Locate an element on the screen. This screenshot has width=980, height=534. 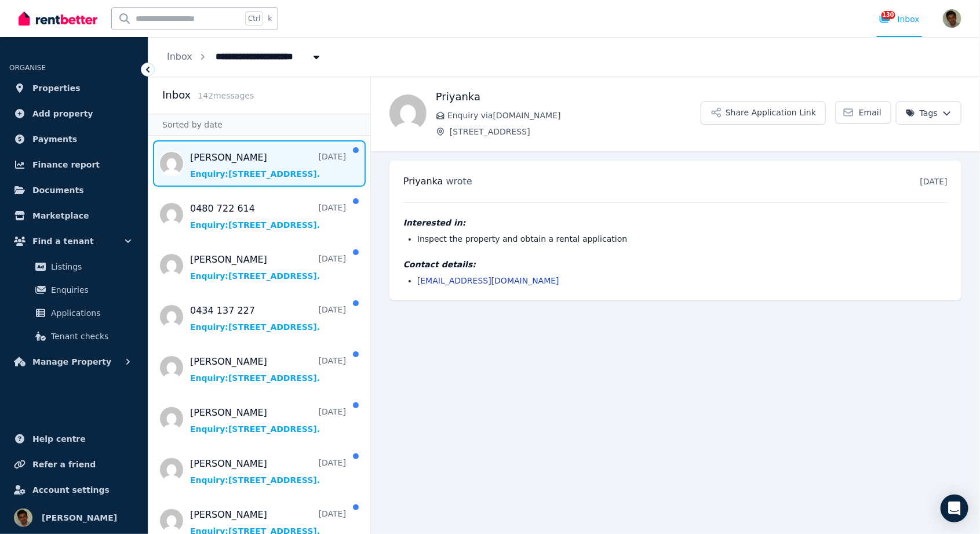
span: wrote is located at coordinates (459, 181).